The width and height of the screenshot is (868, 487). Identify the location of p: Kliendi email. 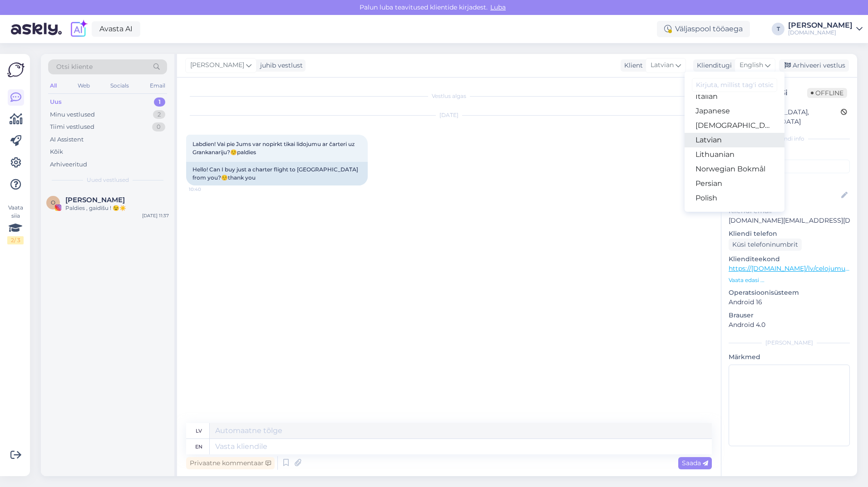
(789, 211).